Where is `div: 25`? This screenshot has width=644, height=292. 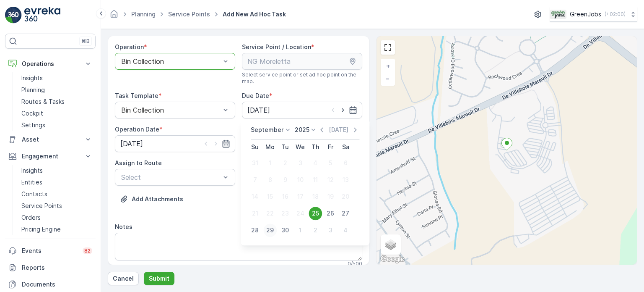
div: 25 is located at coordinates (315, 213).